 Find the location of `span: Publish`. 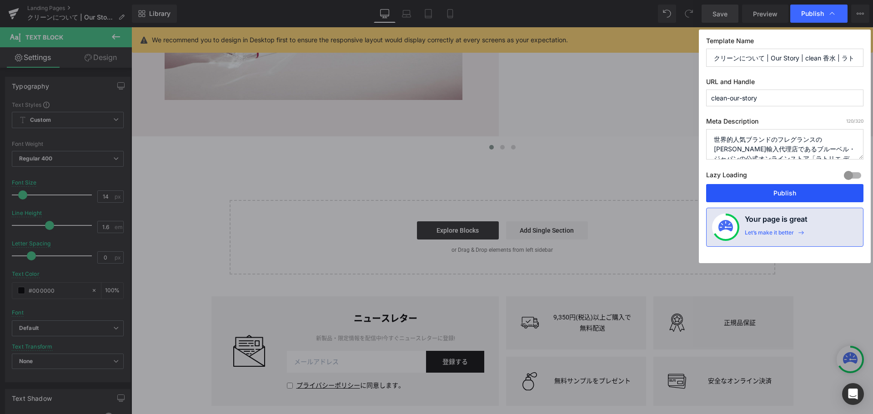

span: Publish is located at coordinates (812, 14).